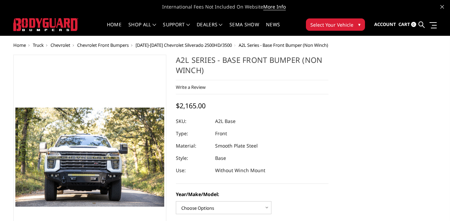 The image size is (450, 221). What do you see at coordinates (244, 29) in the screenshot?
I see `a: SEMA Show` at bounding box center [244, 29].